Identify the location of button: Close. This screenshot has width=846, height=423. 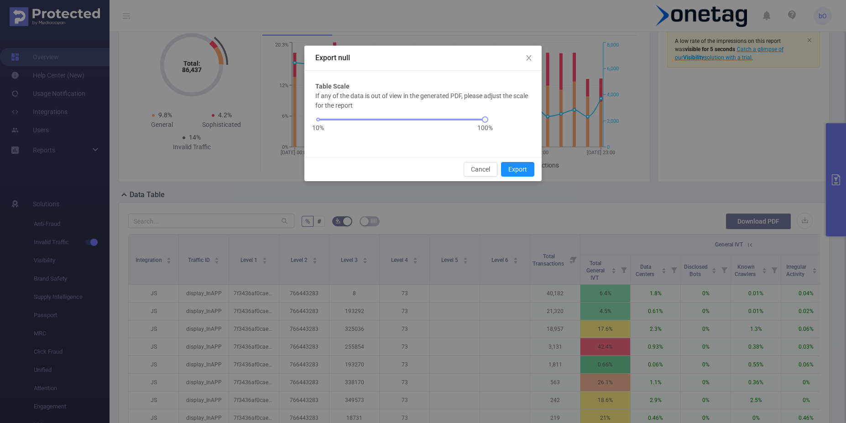
(529, 58).